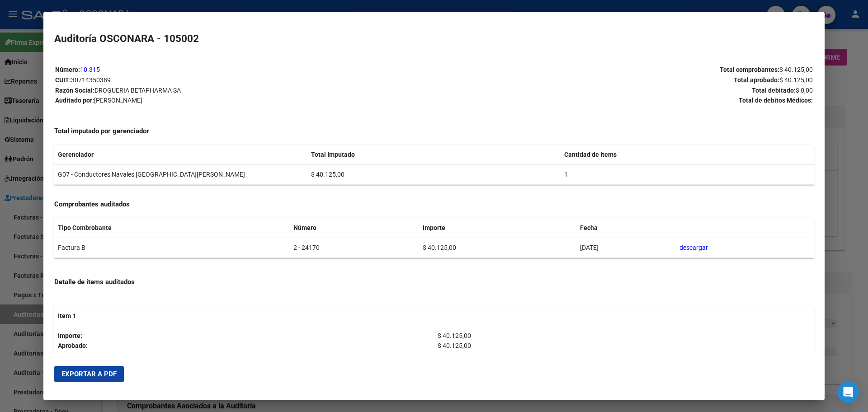 This screenshot has width=868, height=412. What do you see at coordinates (172, 227) in the screenshot?
I see `th: Tipo Combrobante` at bounding box center [172, 227].